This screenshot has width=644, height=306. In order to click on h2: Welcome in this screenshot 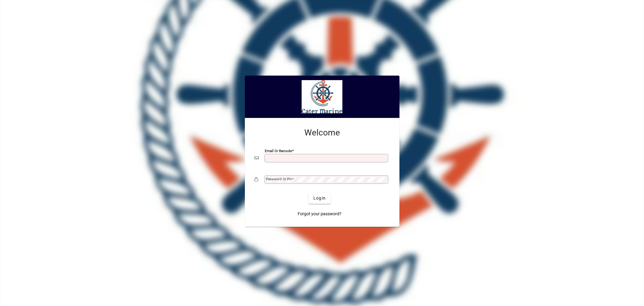, I will do `click(322, 133)`.